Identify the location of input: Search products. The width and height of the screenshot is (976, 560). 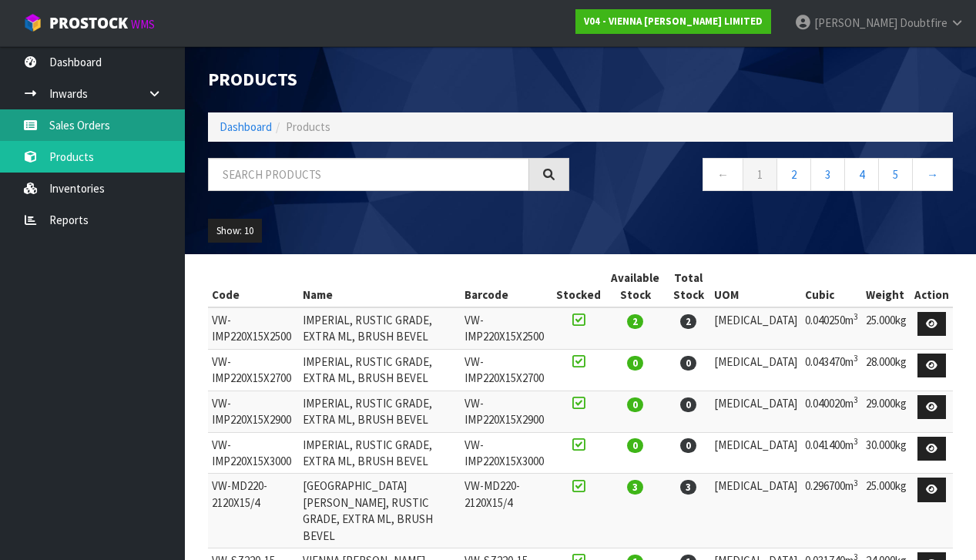
(368, 174).